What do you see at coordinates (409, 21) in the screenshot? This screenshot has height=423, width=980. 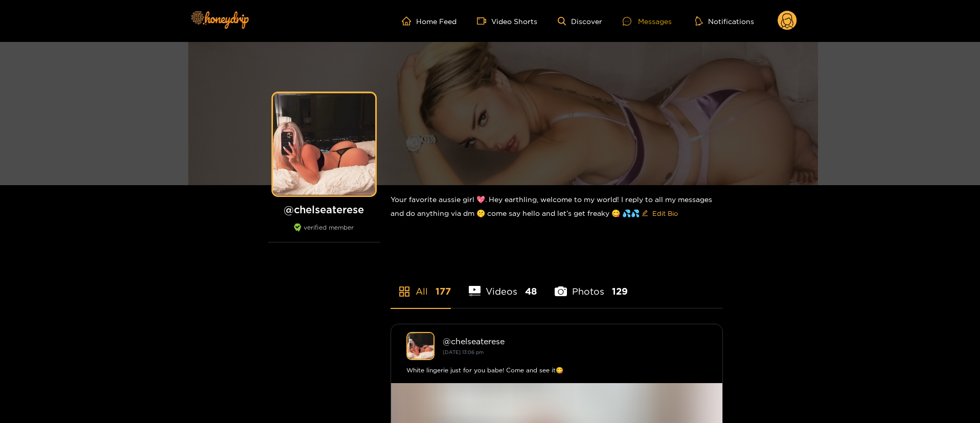 I see `span: home` at bounding box center [409, 21].